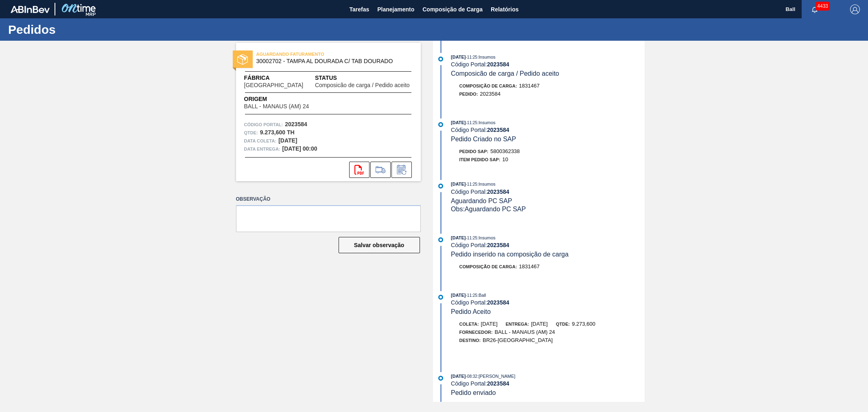 Image resolution: width=868 pixels, height=412 pixels. What do you see at coordinates (815, 10) in the screenshot?
I see `button: Notificações` at bounding box center [815, 10].